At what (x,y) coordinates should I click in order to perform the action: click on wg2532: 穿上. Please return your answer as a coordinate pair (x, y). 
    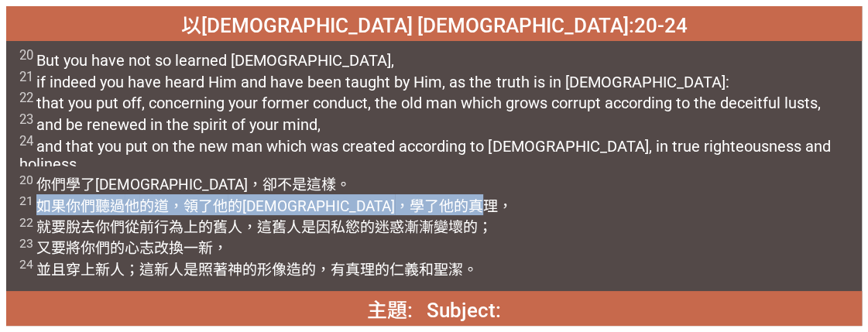
    Looking at the image, I should click on (272, 269).